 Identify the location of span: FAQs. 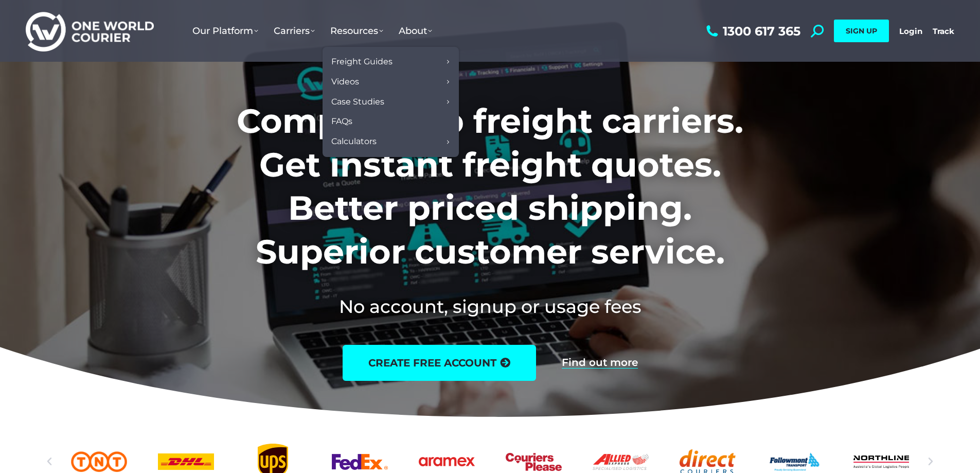
(341, 122).